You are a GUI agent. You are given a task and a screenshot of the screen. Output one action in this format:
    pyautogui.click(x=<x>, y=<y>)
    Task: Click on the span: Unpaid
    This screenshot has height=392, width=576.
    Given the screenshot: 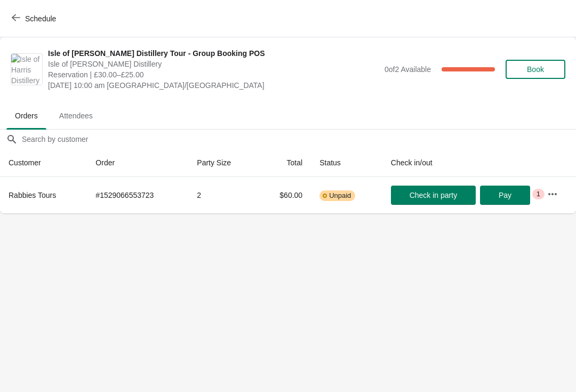 What is the action you would take?
    pyautogui.click(x=340, y=196)
    